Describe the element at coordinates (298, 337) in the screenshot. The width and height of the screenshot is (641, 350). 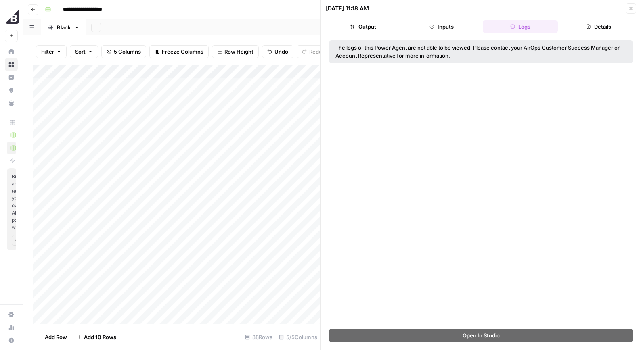
I see `div: 5/5 Columns` at that location.